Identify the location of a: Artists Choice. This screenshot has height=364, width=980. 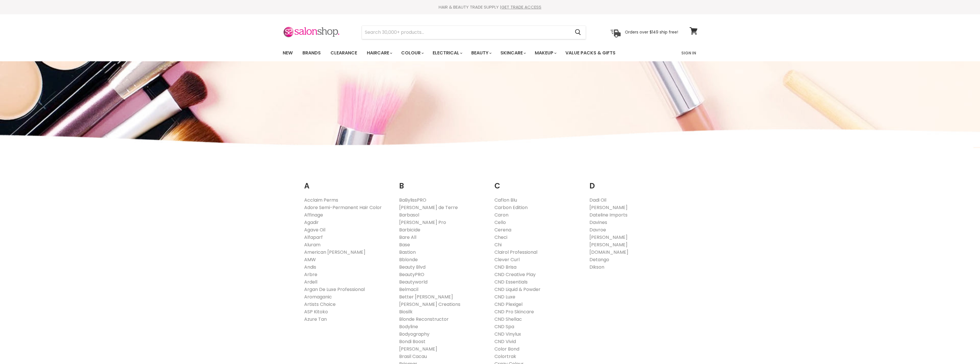
(320, 304).